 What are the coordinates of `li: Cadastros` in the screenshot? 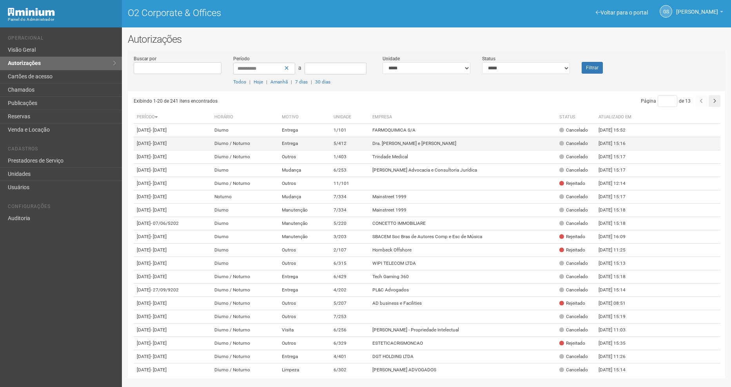 It's located at (62, 150).